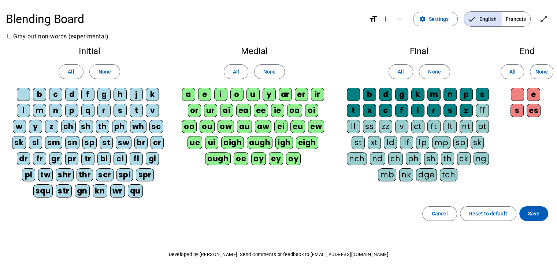  I want to click on div: a, so click(188, 94).